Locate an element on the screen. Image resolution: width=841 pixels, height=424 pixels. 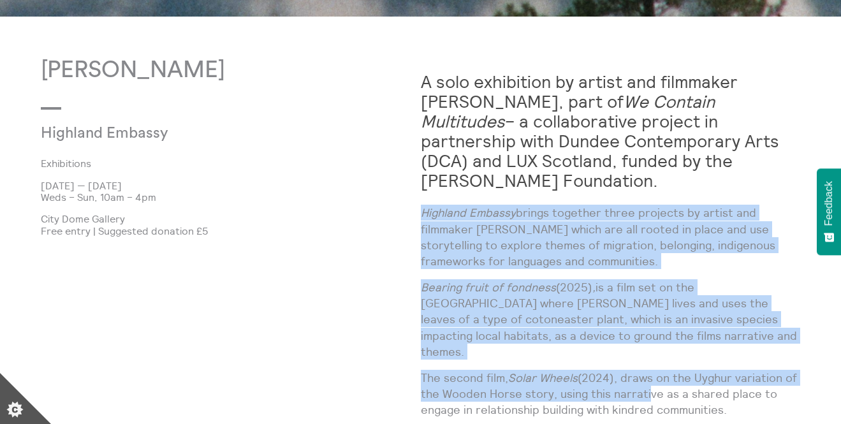
span: Feedback is located at coordinates (829, 203).